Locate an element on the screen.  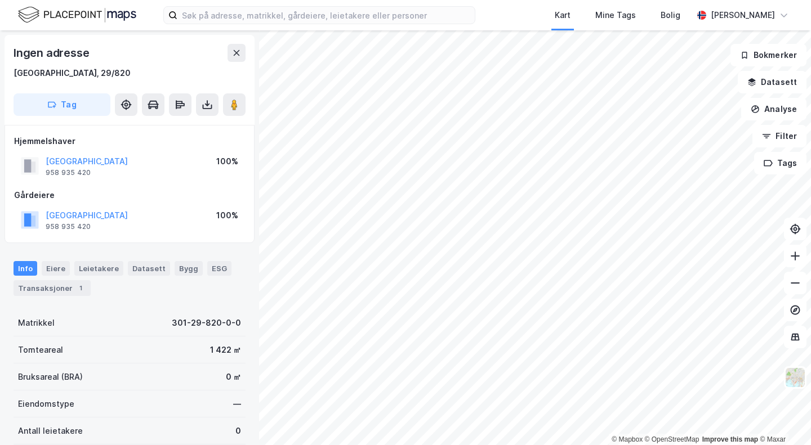
input: Søk på adresse, matrikkel, gårdeiere, leietakere eller personer is located at coordinates (326, 15).